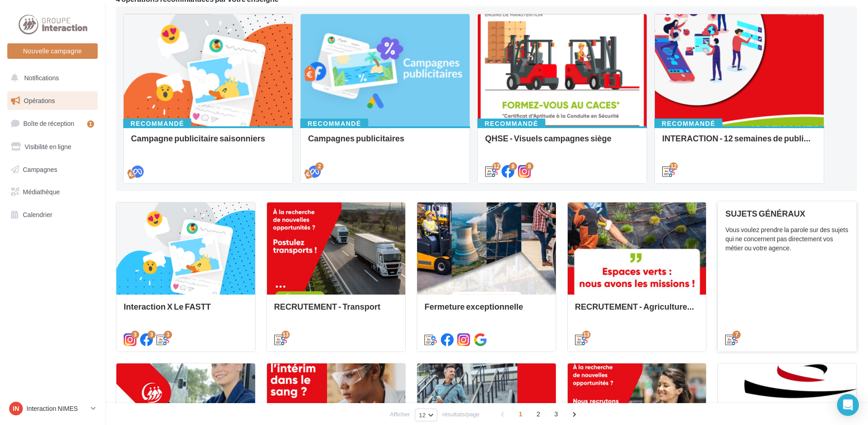  I want to click on button: 12, so click(426, 415).